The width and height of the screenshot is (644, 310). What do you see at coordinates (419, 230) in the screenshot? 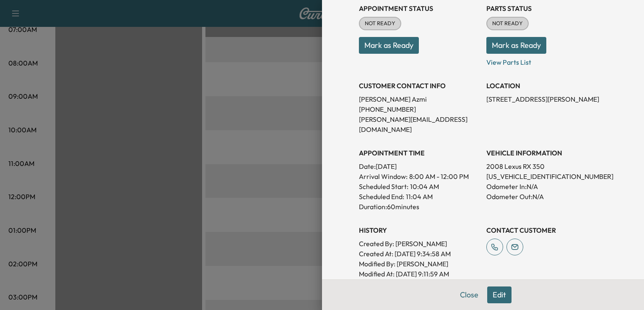
I see `h3: History` at bounding box center [419, 230].